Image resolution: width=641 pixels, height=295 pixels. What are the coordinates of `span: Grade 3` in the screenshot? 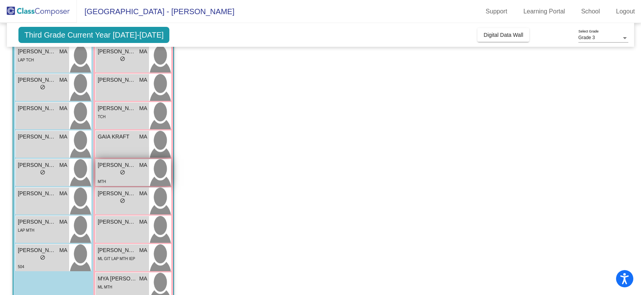 It's located at (587, 38).